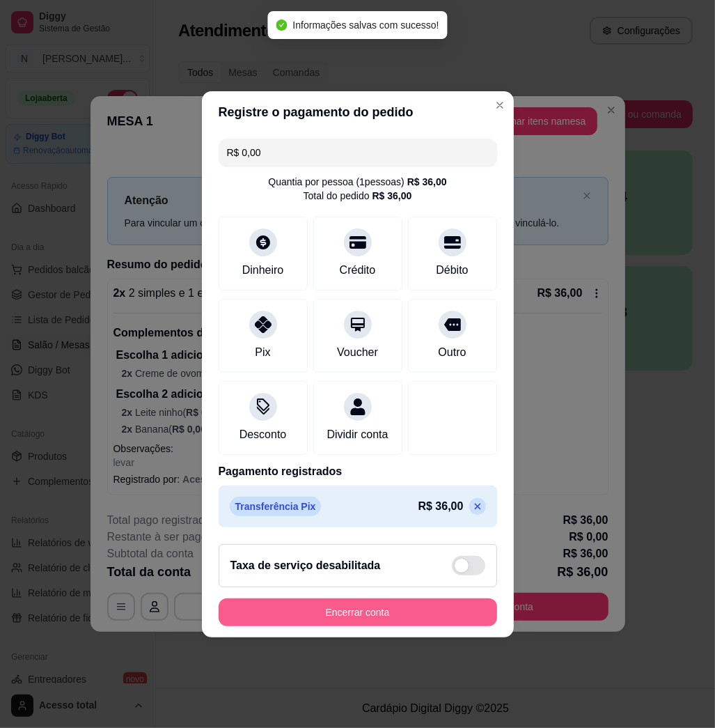  What do you see at coordinates (358, 152) in the screenshot?
I see `input: Ex.: hambúrguer de cordeiro` at bounding box center [358, 152].